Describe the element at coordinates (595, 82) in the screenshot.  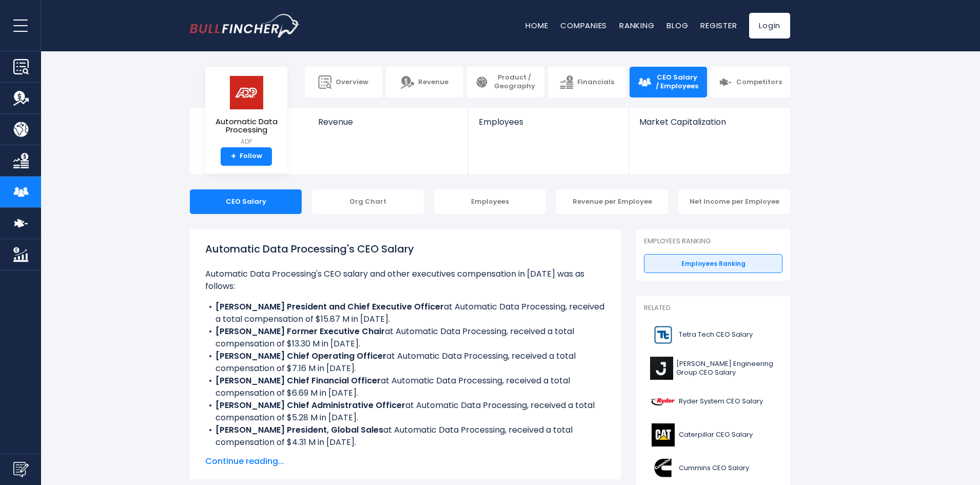
I see `span: Financials` at that location.